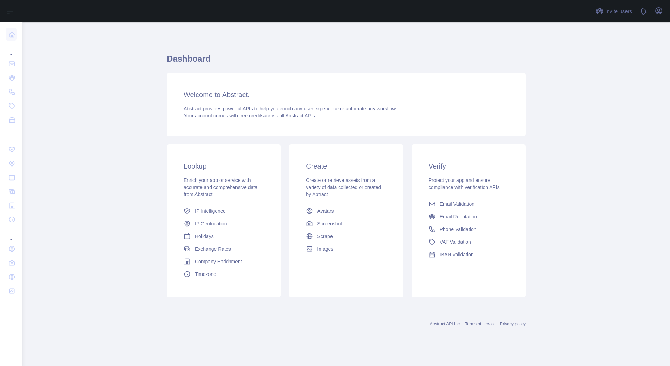 Image resolution: width=670 pixels, height=366 pixels. I want to click on span: IP Intelligence, so click(210, 211).